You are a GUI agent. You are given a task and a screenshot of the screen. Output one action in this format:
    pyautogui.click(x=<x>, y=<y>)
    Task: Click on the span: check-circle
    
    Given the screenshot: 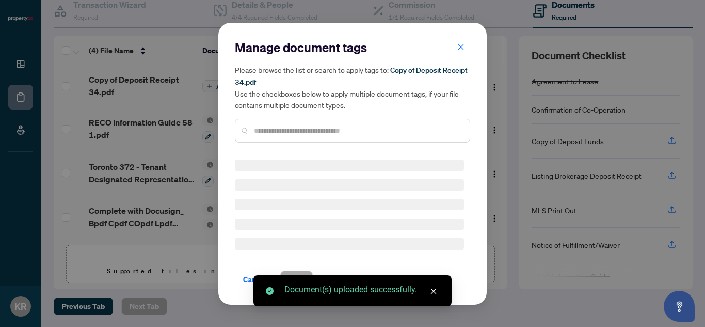 What is the action you would take?
    pyautogui.click(x=269, y=290)
    